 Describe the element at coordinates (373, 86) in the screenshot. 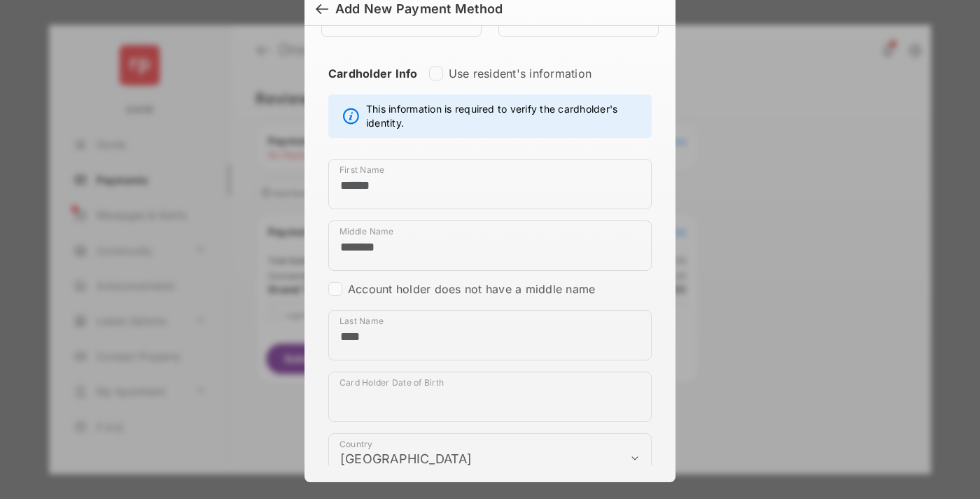

I see `strong: Cardholder Info` at that location.